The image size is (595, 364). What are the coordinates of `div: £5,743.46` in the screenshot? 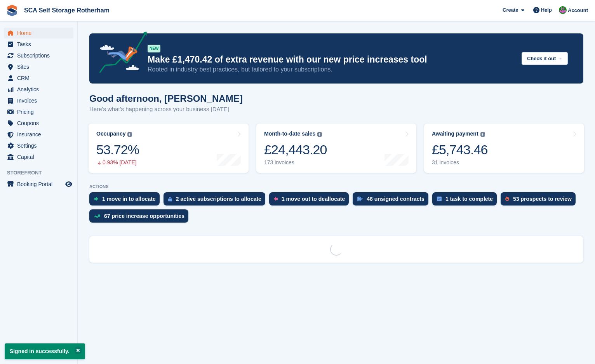 It's located at (460, 150).